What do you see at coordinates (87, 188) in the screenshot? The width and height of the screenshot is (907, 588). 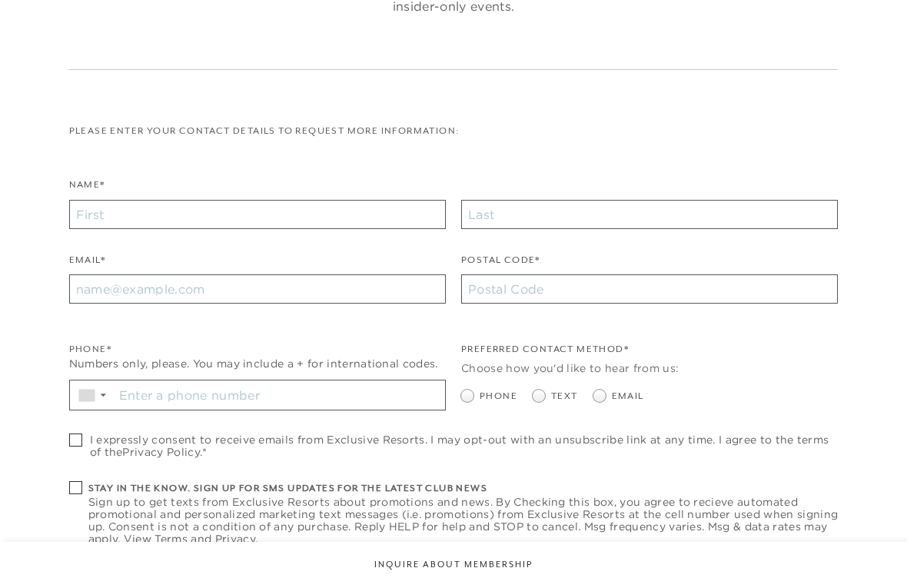 I see `label: Name*` at bounding box center [87, 188].